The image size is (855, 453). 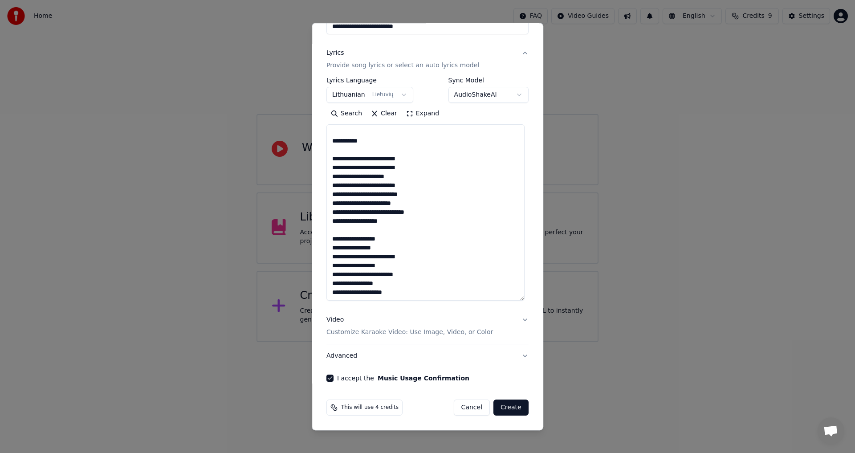 I want to click on p: Customize Karaoke Video: Use Image, Video, or Color, so click(x=410, y=333).